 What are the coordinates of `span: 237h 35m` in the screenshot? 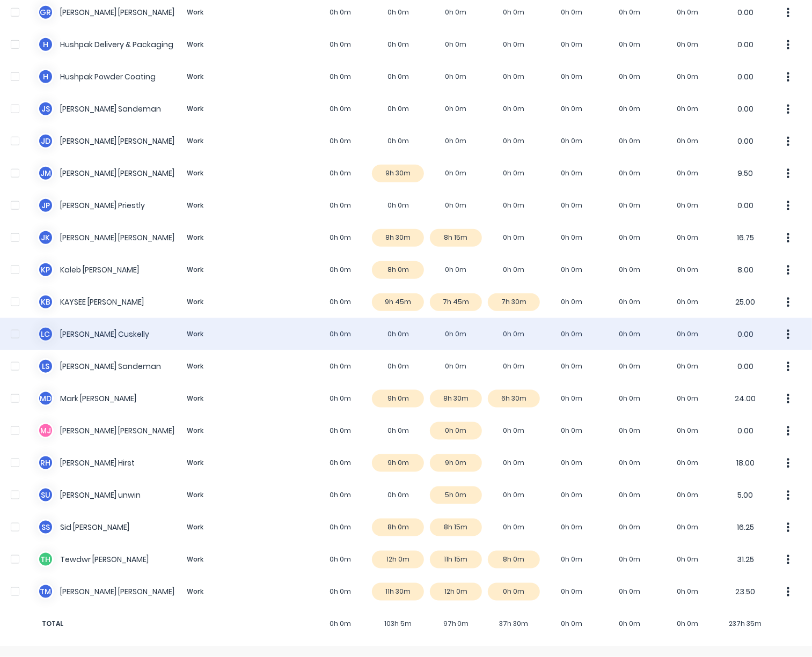 It's located at (745, 624).